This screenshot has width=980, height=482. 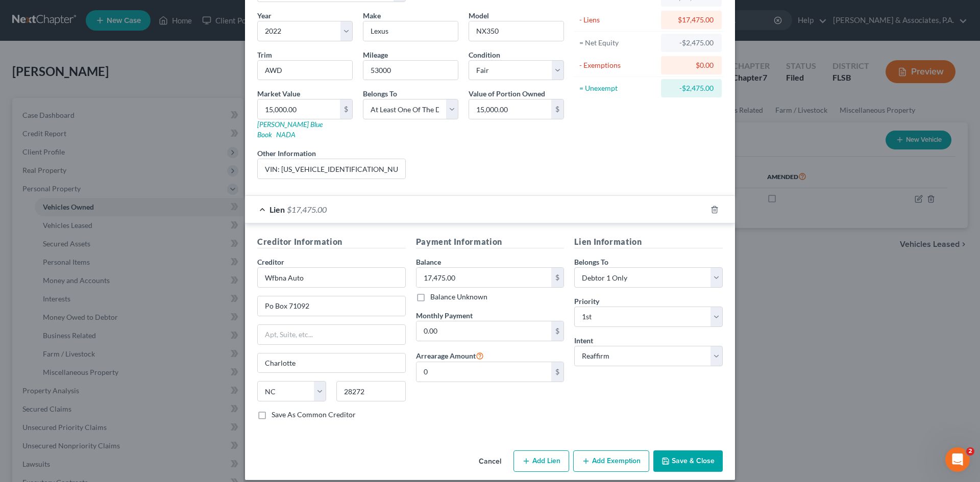 I want to click on input: Enter city..., so click(x=331, y=363).